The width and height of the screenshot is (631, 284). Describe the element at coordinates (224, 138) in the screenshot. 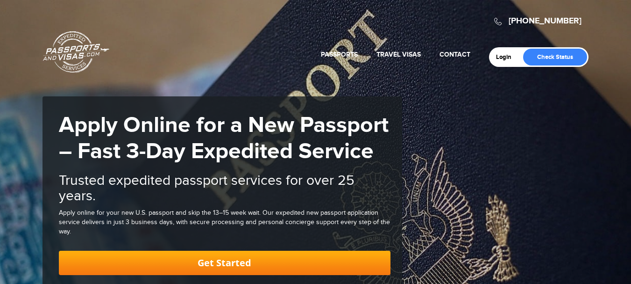

I see `strong: Apply Online for a New Passport – Fast 3-Day Expedited Service` at that location.